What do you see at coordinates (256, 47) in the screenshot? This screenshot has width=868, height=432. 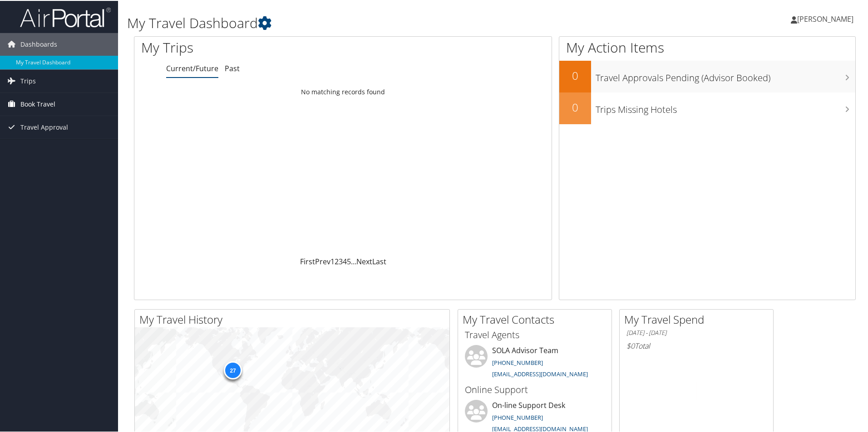 I see `h1: My Trips` at bounding box center [256, 47].